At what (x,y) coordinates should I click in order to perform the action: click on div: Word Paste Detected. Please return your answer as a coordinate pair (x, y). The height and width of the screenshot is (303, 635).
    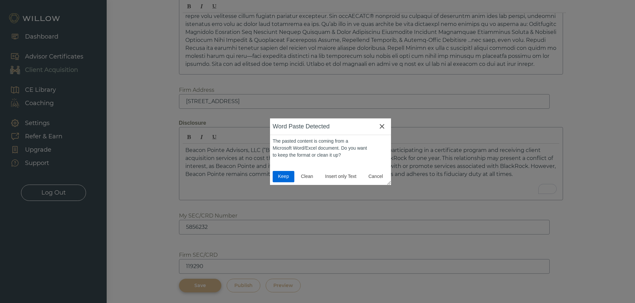
    Looking at the image, I should click on (301, 127).